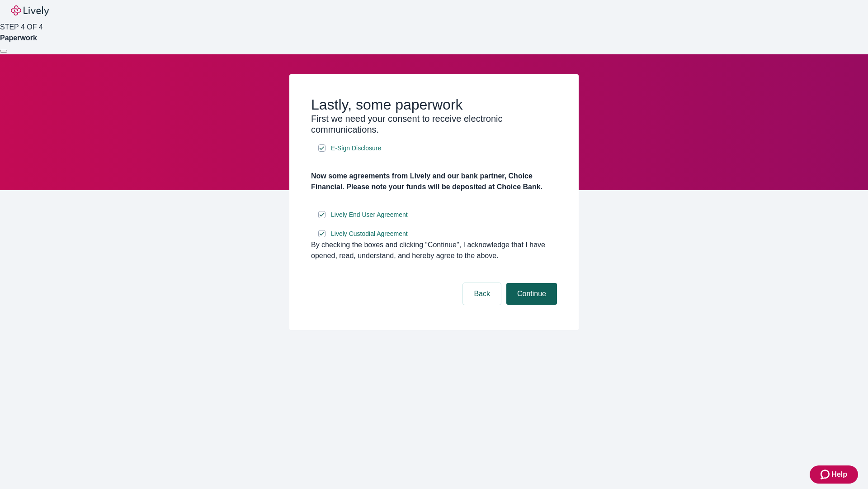 This screenshot has width=868, height=489. What do you see at coordinates (434, 250) in the screenshot?
I see `div: By checking the boxes and clicking “Continue", I acknowledge that I have opened, read, understand...` at bounding box center [434, 250].